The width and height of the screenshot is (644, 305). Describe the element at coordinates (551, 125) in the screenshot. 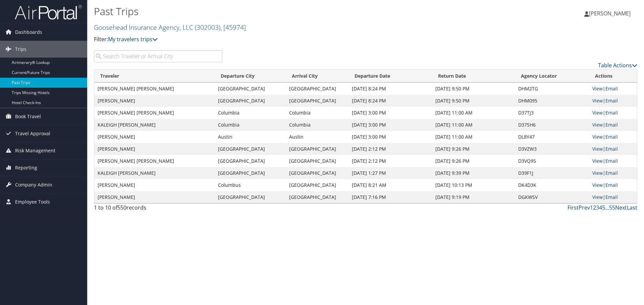

I see `td: D37SH6` at that location.